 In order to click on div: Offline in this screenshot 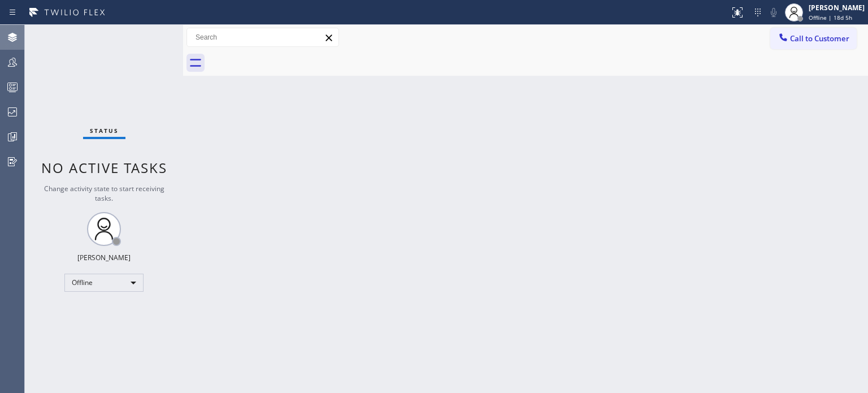, I will do `click(104, 282)`.